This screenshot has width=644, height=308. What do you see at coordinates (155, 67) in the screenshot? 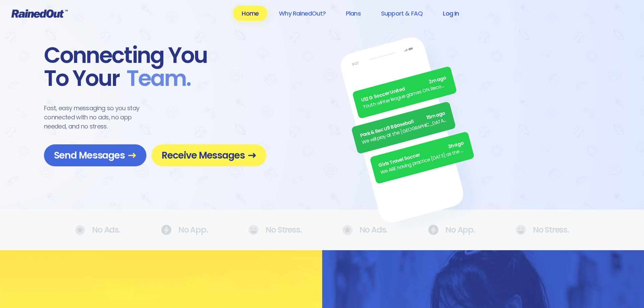
I see `div: Connecting You To Your` at bounding box center [155, 67].